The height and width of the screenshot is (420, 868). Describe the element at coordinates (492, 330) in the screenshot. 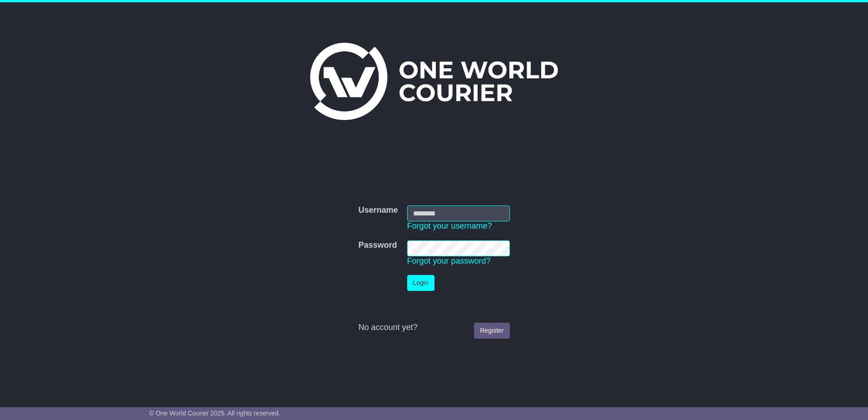

I see `a: Register` at that location.